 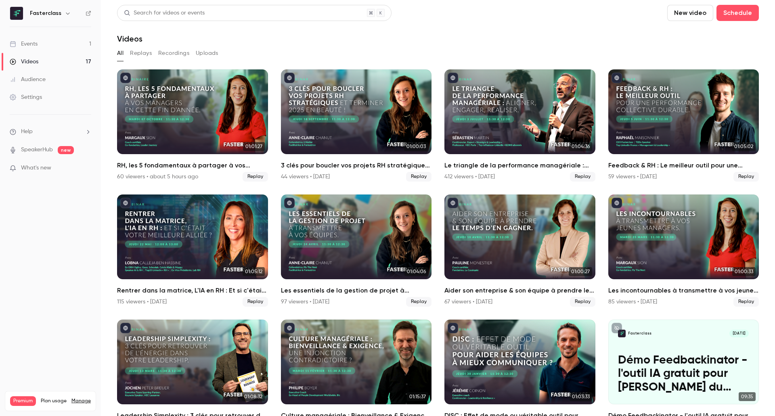 I want to click on button: unpublished, so click(x=617, y=328).